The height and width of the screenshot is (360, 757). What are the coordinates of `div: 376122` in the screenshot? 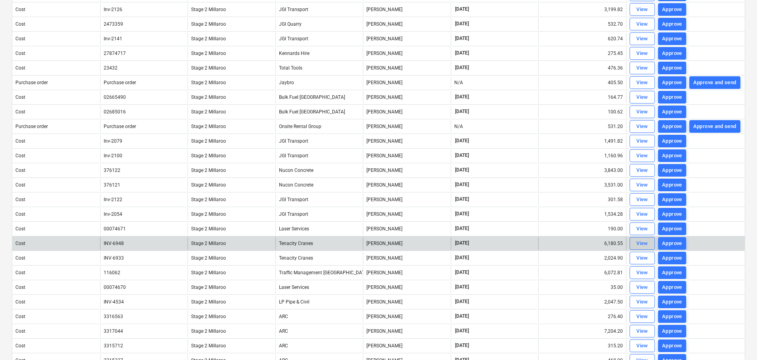 It's located at (112, 170).